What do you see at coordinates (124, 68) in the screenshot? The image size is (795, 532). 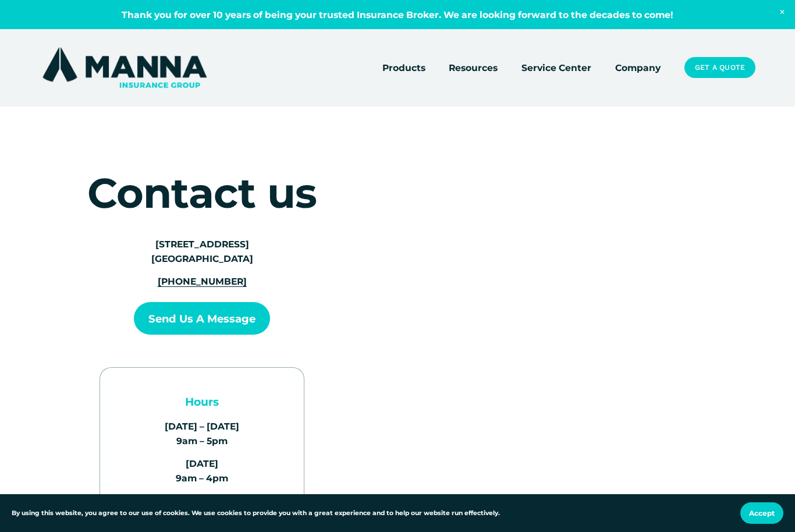 I see `img: Manna Insurance Group` at bounding box center [124, 68].